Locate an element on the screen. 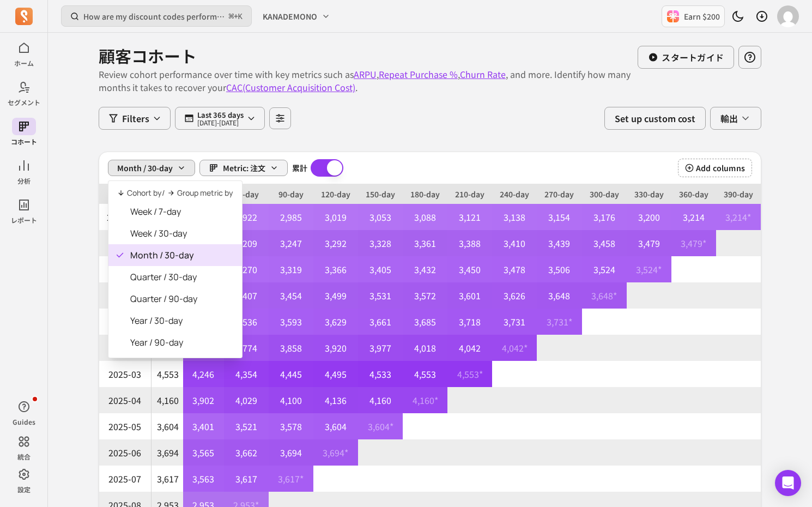 This screenshot has width=812, height=507. span: Quarter / 90-day is located at coordinates (181, 299).